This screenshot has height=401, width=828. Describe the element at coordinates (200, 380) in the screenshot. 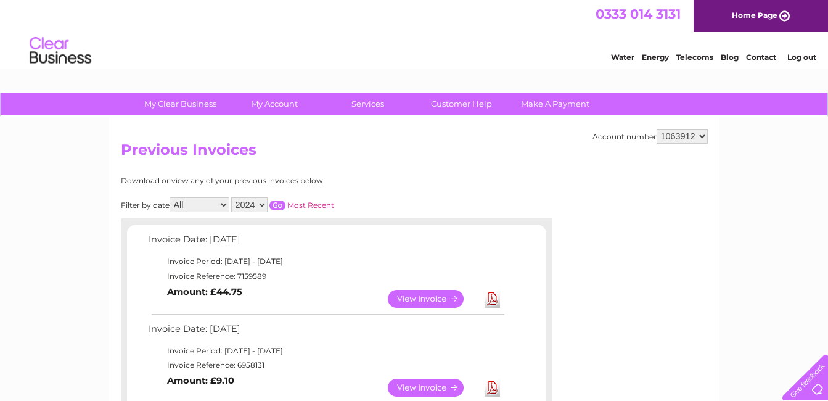

I see `b: Amount: £9.10` at that location.